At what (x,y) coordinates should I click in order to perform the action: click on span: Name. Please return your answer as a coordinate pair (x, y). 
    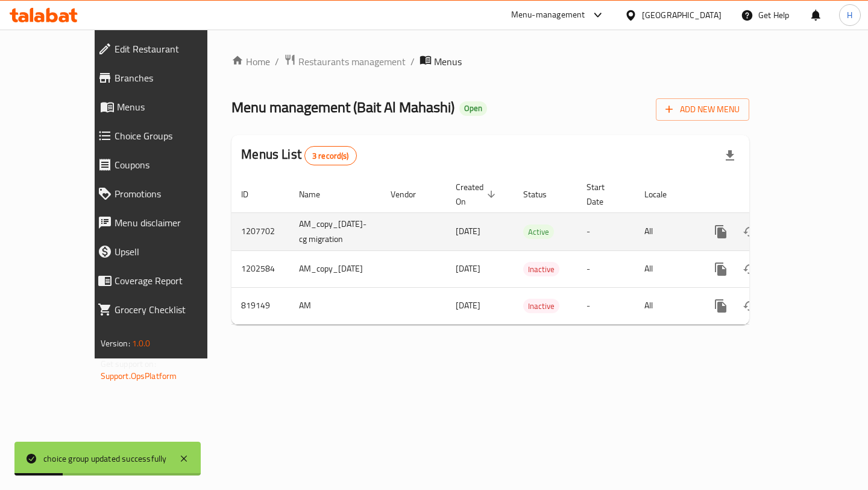
    Looking at the image, I should click on (317, 194).